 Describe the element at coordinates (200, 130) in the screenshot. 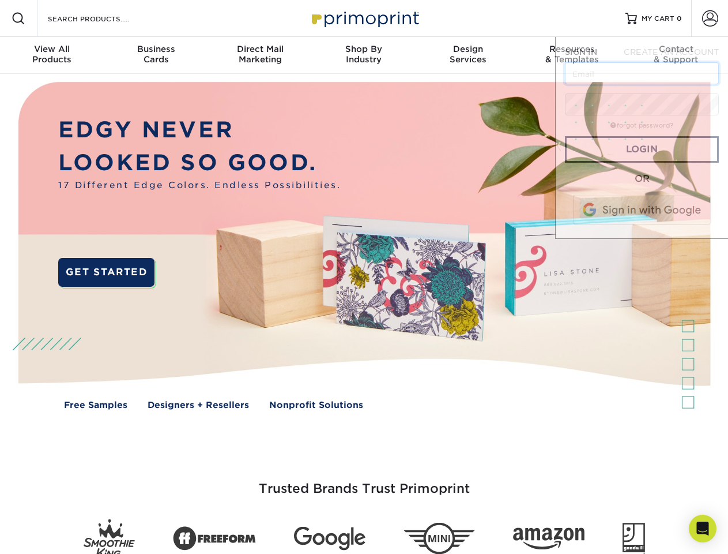

I see `p: EDGY NEVER` at that location.